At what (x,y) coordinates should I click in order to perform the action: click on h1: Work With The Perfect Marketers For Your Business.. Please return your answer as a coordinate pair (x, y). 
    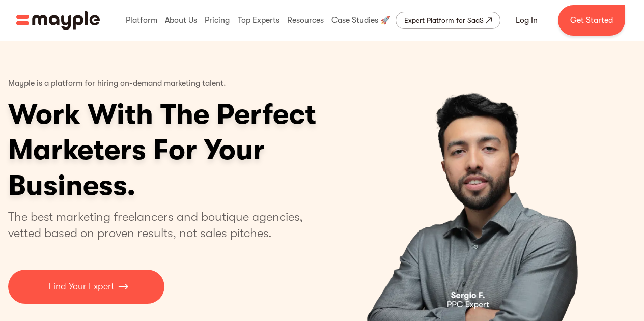
    Looking at the image, I should click on (202, 150).